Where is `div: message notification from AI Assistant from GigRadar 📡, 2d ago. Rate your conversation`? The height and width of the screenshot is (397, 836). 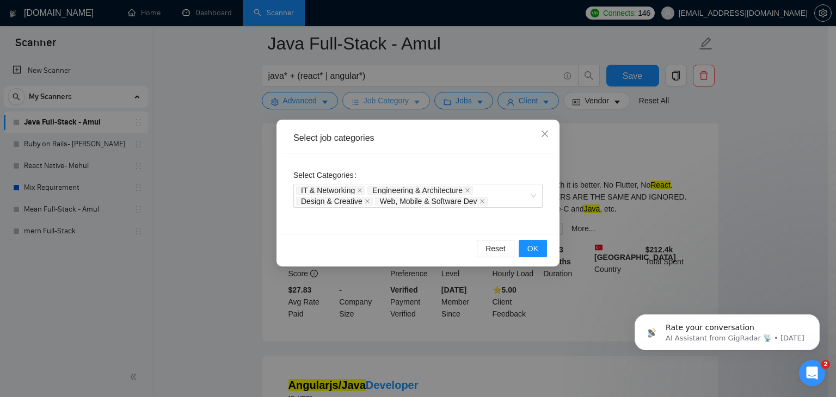
div: message notification from AI Assistant from GigRadar 📡, 2d ago. Rate your conversation is located at coordinates (109, 41).